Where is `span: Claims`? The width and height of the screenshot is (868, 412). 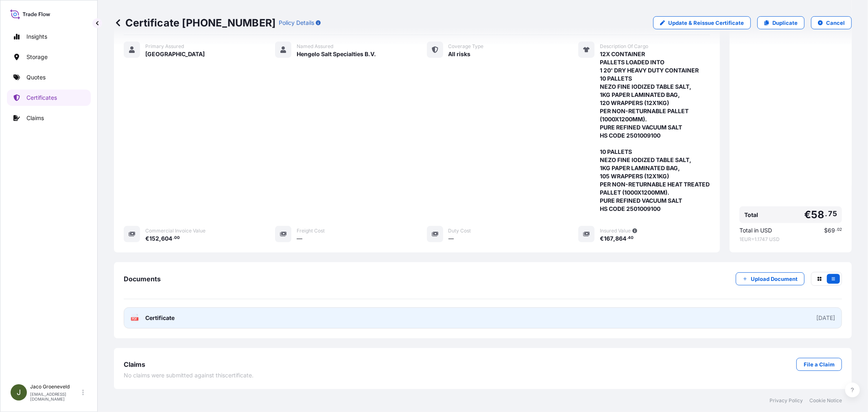 span: Claims is located at coordinates (134, 364).